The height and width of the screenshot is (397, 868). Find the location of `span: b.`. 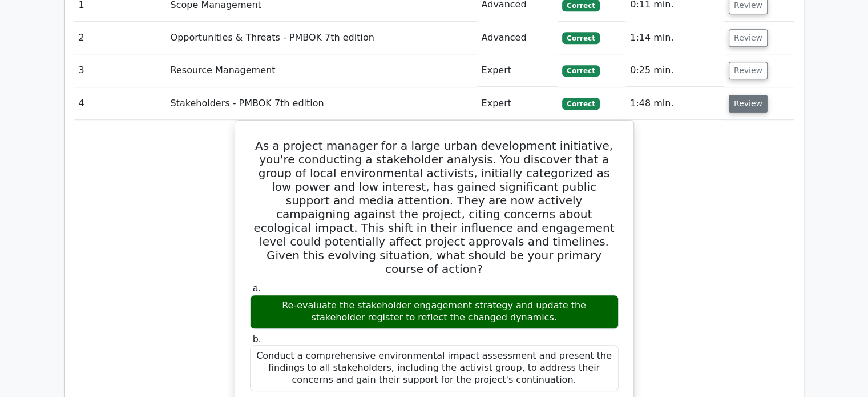

span: b. is located at coordinates (257, 339).